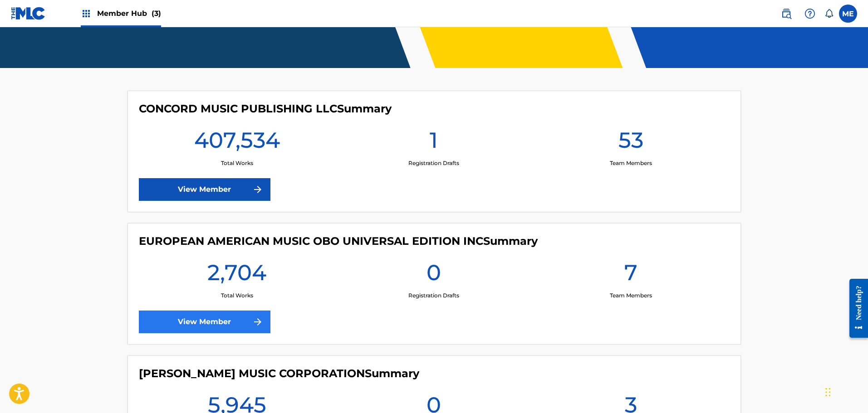 Image resolution: width=868 pixels, height=413 pixels. What do you see at coordinates (829, 14) in the screenshot?
I see `div: Notifications` at bounding box center [829, 14].